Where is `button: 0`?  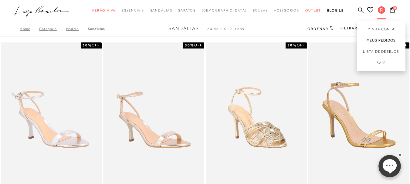 button: 0 is located at coordinates (392, 11).